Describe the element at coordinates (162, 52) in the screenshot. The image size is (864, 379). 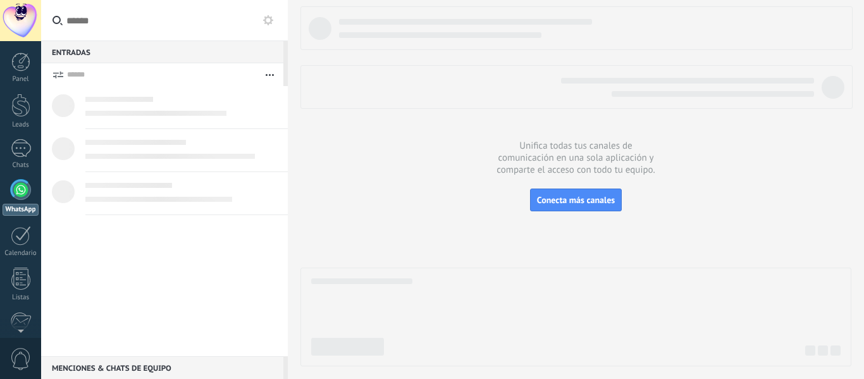
I see `div: Entradas` at that location.